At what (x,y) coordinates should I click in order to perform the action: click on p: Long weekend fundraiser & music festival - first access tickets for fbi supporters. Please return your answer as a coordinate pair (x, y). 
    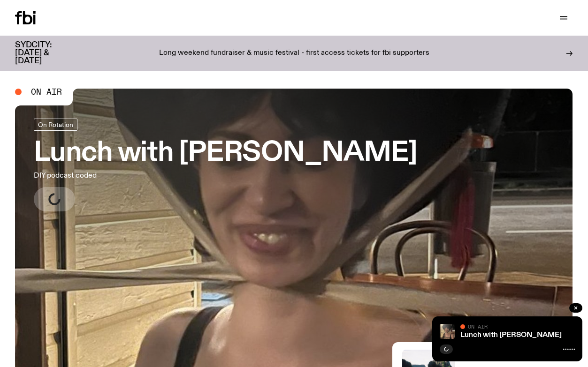
    Looking at the image, I should click on (294, 53).